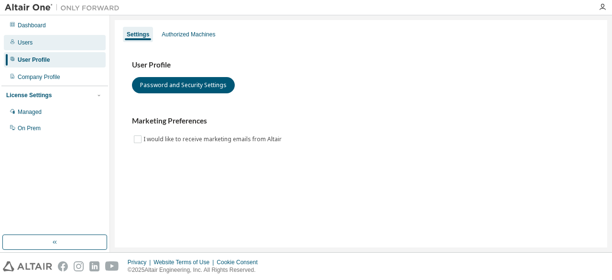  Describe the element at coordinates (27, 266) in the screenshot. I see `img: altair_logo.svg` at that location.